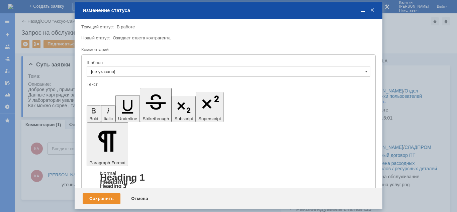 Image resolution: width=457 pixels, height=212 pixels. Describe the element at coordinates (113, 186) in the screenshot. I see `a: Heading 3` at that location.